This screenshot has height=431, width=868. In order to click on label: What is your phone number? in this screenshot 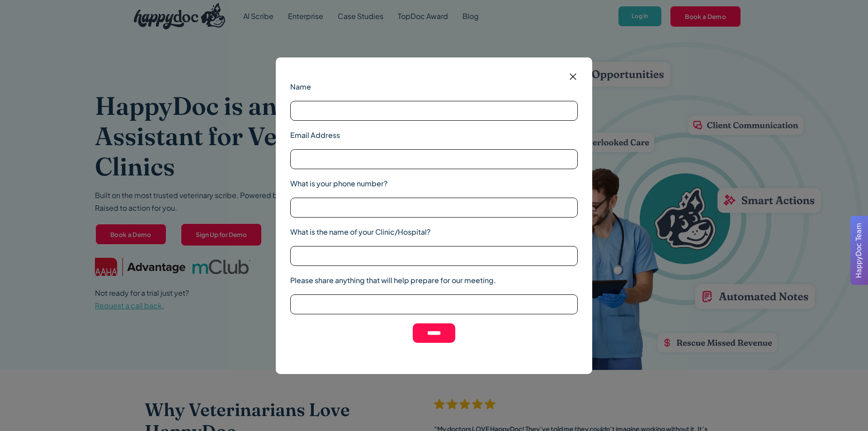, I will do `click(434, 183)`.